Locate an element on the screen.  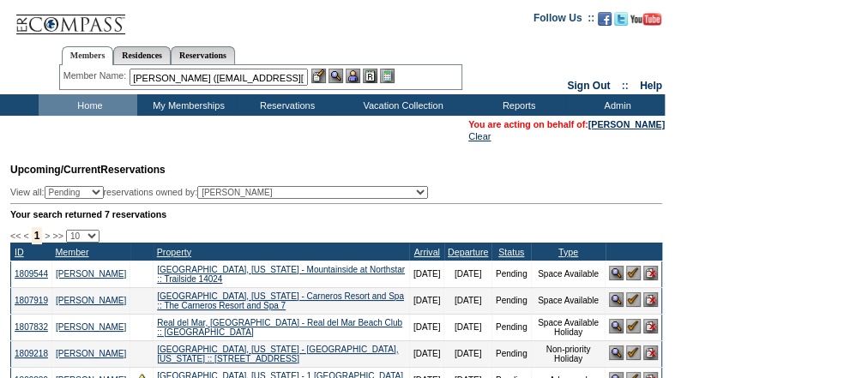
div: Member Name: is located at coordinates (97, 75).